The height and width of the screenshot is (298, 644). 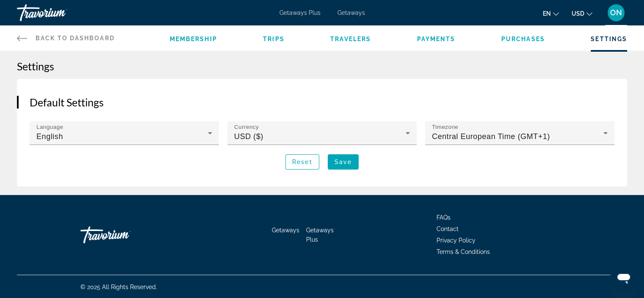 What do you see at coordinates (303, 162) in the screenshot?
I see `button: Reset` at bounding box center [303, 162].